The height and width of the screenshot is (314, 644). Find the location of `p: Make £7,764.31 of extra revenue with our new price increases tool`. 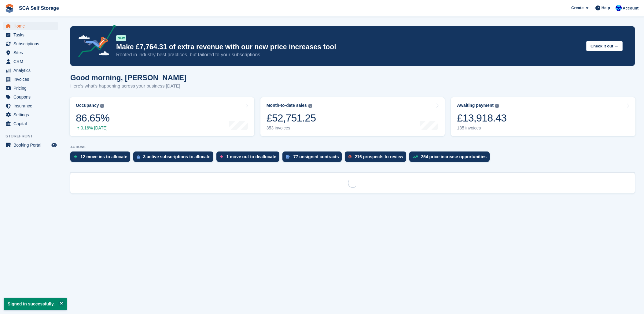

p: Make £7,764.31 of extra revenue with our new price increases tool is located at coordinates (348, 46).